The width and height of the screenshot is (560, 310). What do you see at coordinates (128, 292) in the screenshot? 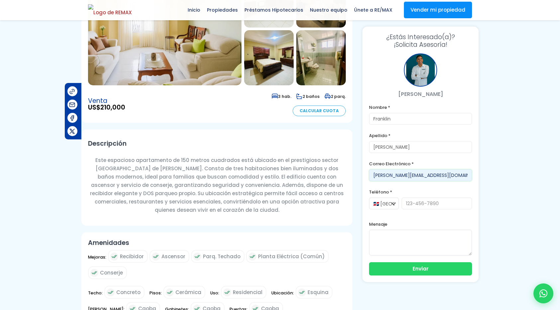
I see `span: Concreto` at bounding box center [128, 292].